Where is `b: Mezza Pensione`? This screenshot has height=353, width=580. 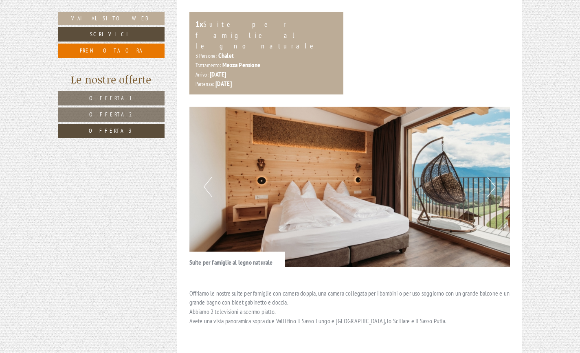 b: Mezza Pensione is located at coordinates (241, 65).